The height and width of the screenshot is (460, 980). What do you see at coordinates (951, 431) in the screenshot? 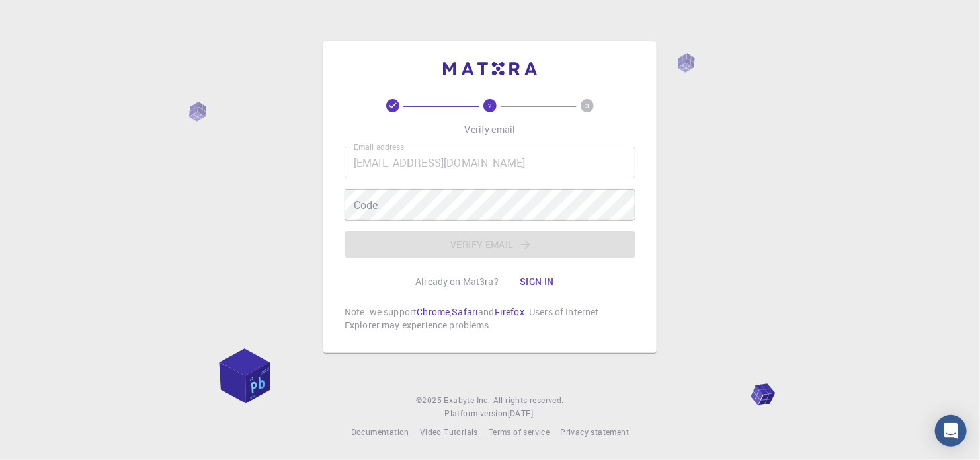
I see `div: Open Intercom Messenger` at bounding box center [951, 431].